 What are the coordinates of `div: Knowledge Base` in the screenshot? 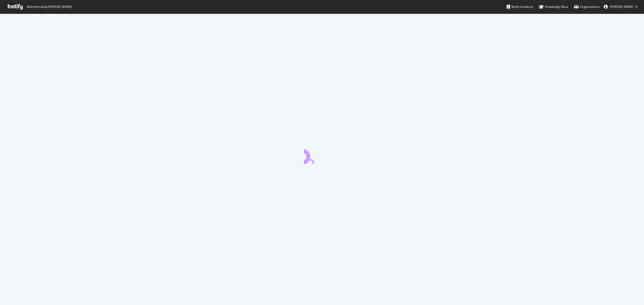 It's located at (553, 7).